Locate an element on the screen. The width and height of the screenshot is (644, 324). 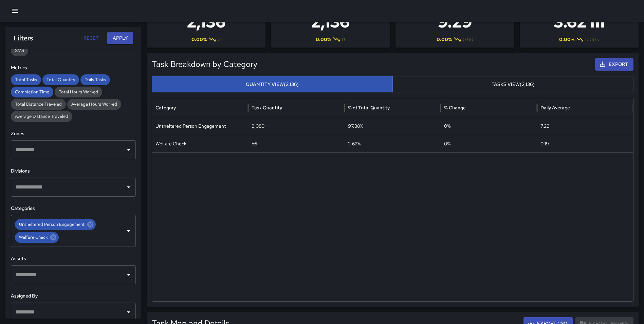
button: Export is located at coordinates (614, 64).